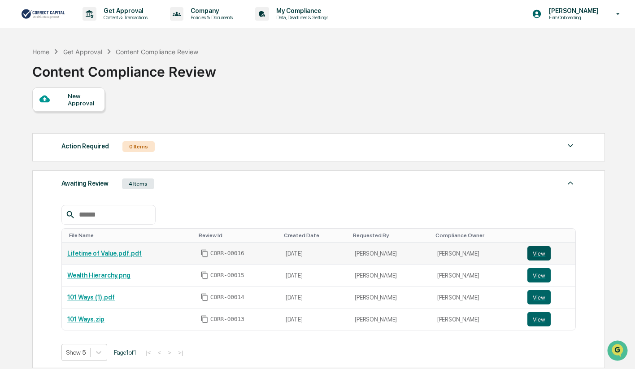  Describe the element at coordinates (158, 77) in the screenshot. I see `button: Start new chat` at that location.